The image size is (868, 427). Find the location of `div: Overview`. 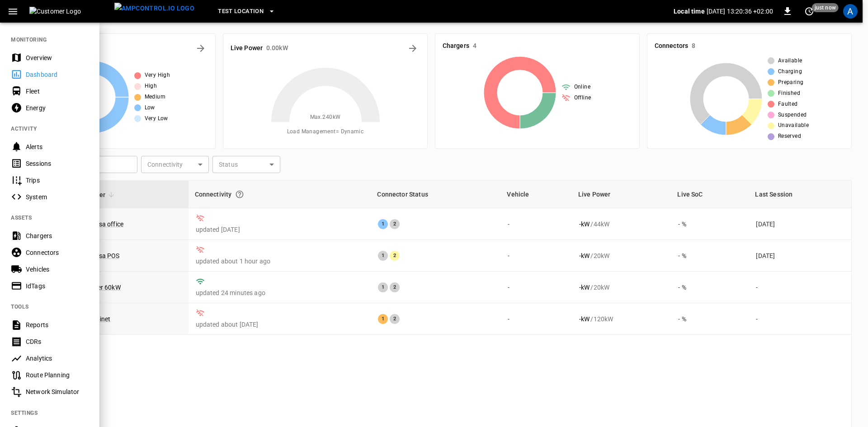

div: Overview is located at coordinates (57, 58).